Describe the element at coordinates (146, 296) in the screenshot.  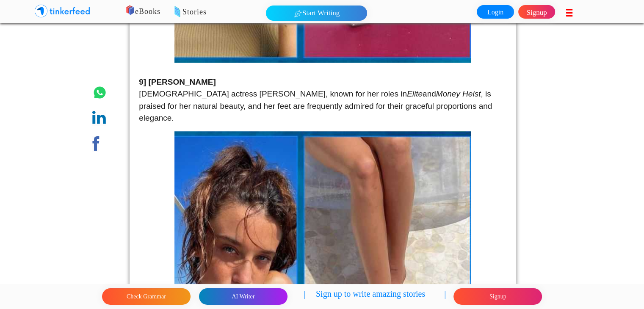
I see `button: Check Grammar` at that location.